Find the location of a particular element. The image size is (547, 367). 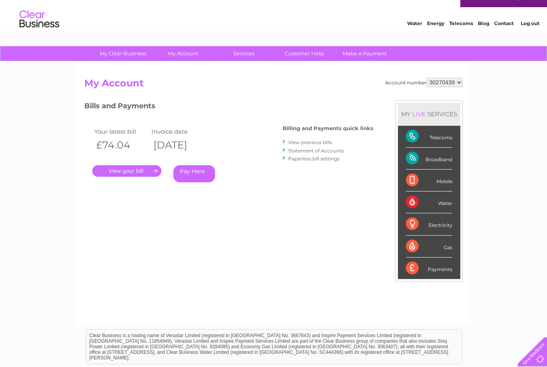

span: 0333 014 3131 is located at coordinates (425, 9).